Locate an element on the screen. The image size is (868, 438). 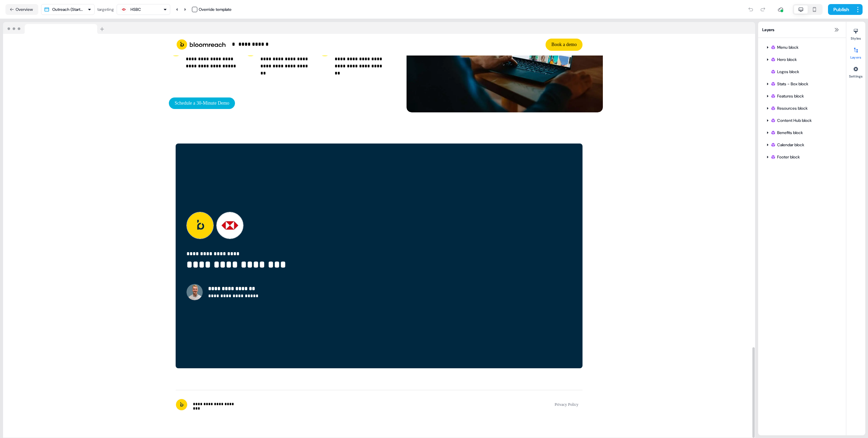
div: targeting is located at coordinates (105, 10).